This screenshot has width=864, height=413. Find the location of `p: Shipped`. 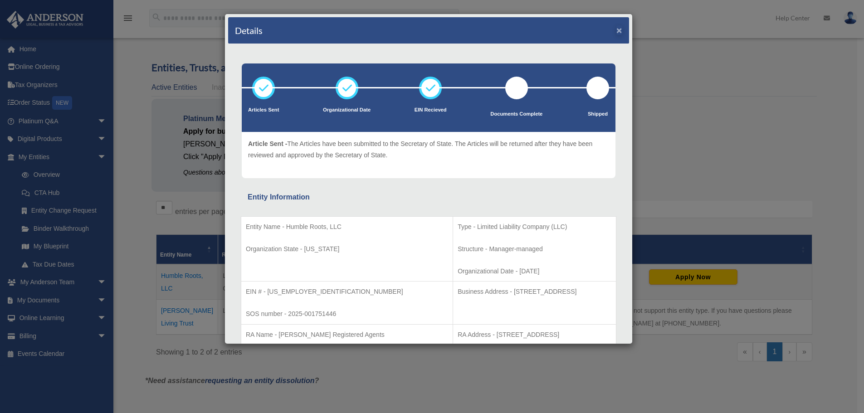

p: Shipped is located at coordinates (597, 114).